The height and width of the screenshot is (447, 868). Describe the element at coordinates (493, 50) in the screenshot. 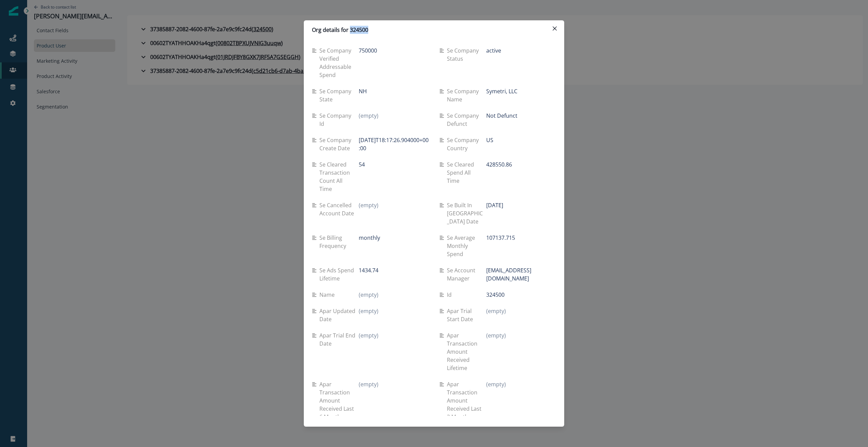

I see `p: active` at that location.